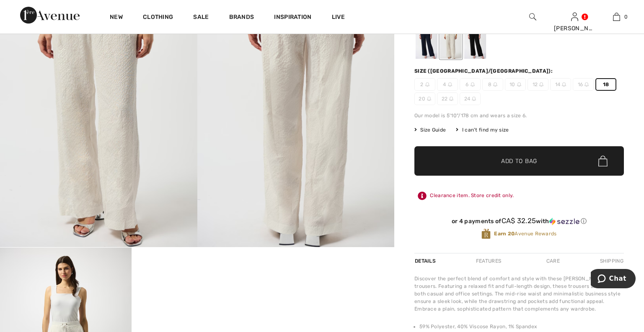 The height and width of the screenshot is (332, 644). What do you see at coordinates (292, 17) in the screenshot?
I see `span: Inspiration` at bounding box center [292, 17].